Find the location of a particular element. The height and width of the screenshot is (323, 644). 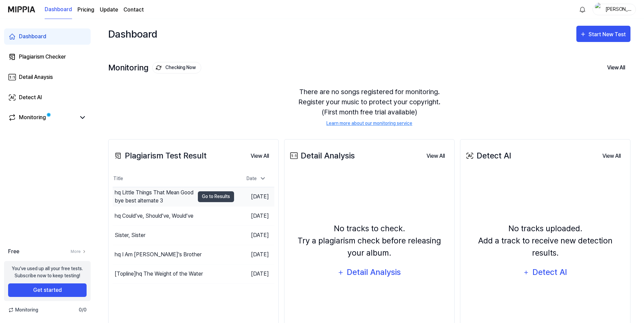

button: Checking Now is located at coordinates (177, 68).